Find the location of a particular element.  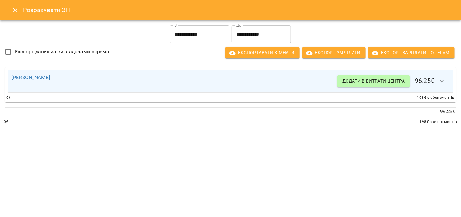

button: Додати в витрати центра is located at coordinates (374, 81).